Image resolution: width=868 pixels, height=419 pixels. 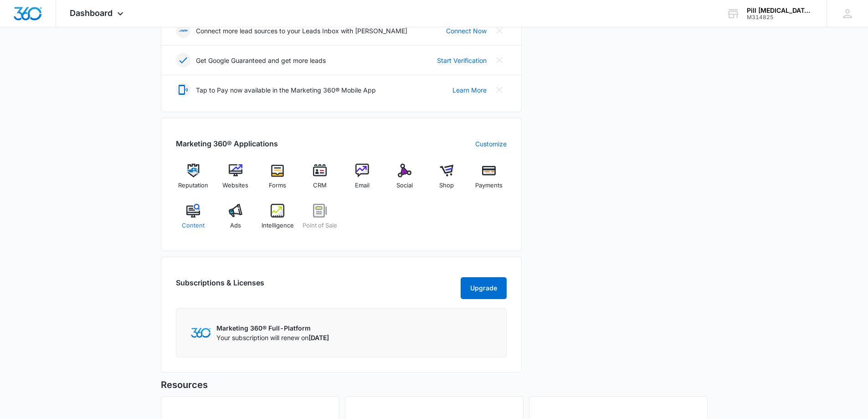 I want to click on a: Point of Sale, so click(x=320, y=220).